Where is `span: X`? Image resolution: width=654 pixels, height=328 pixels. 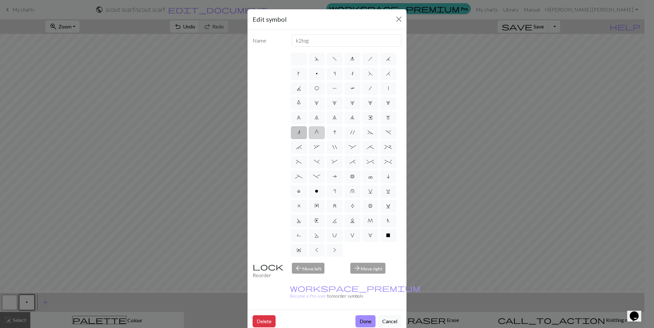
span: X is located at coordinates (388, 235).